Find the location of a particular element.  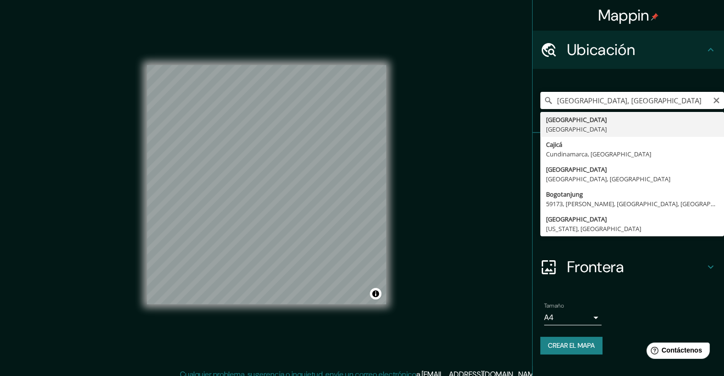

font: Crear el mapa is located at coordinates (571, 345).